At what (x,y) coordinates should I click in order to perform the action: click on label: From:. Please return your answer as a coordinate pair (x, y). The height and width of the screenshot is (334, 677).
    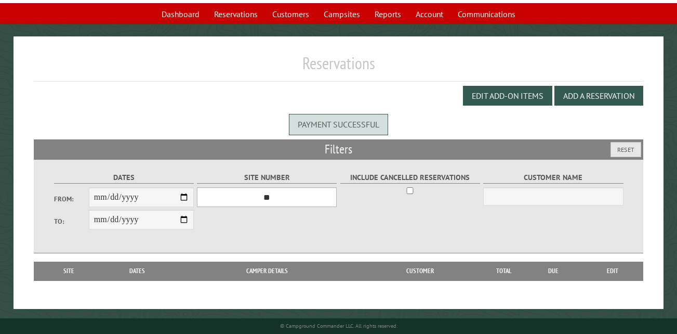
    Looking at the image, I should click on (71, 199).